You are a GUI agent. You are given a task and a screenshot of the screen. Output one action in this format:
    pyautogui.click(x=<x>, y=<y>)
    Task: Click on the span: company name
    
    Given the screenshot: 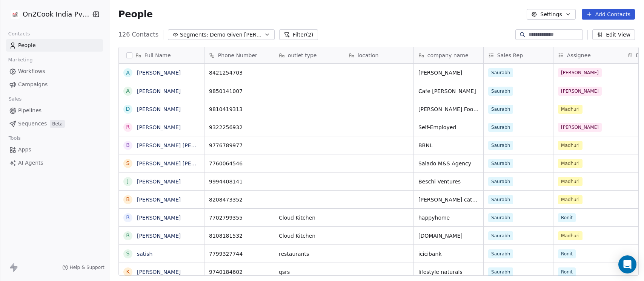 What is the action you would take?
    pyautogui.click(x=448, y=55)
    